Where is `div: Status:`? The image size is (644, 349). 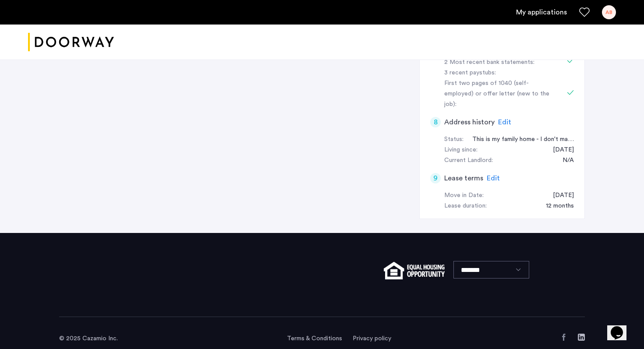 div: Status: is located at coordinates (454, 140).